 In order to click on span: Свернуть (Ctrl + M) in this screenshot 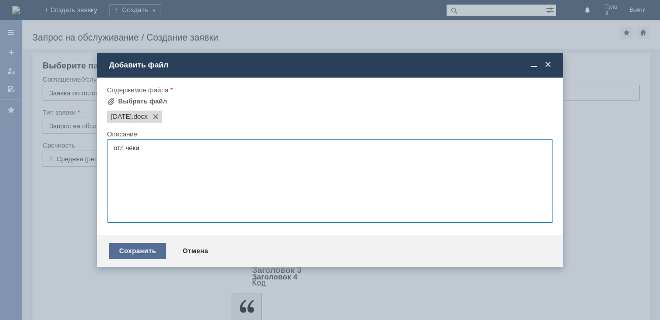, I will do `click(534, 65)`.